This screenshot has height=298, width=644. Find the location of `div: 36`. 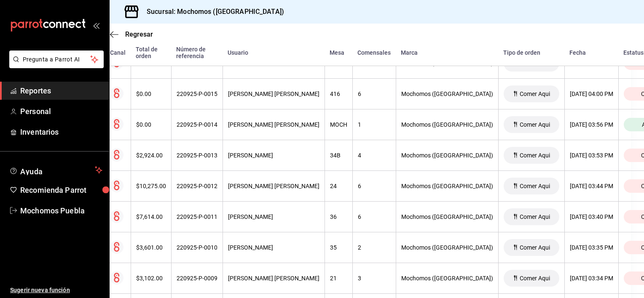

div: 36 is located at coordinates (339, 217).